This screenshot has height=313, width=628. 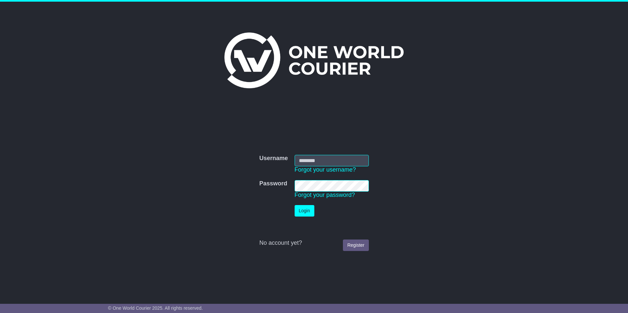 I want to click on a: Register, so click(x=356, y=245).